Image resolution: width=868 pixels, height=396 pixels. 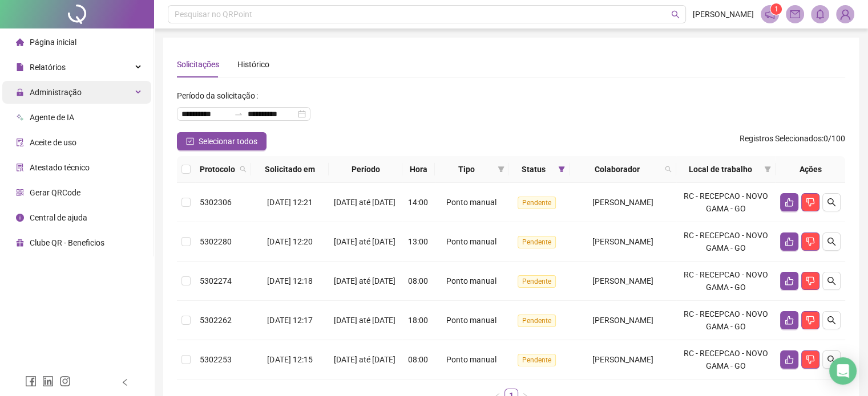 I want to click on span: file, so click(x=20, y=67).